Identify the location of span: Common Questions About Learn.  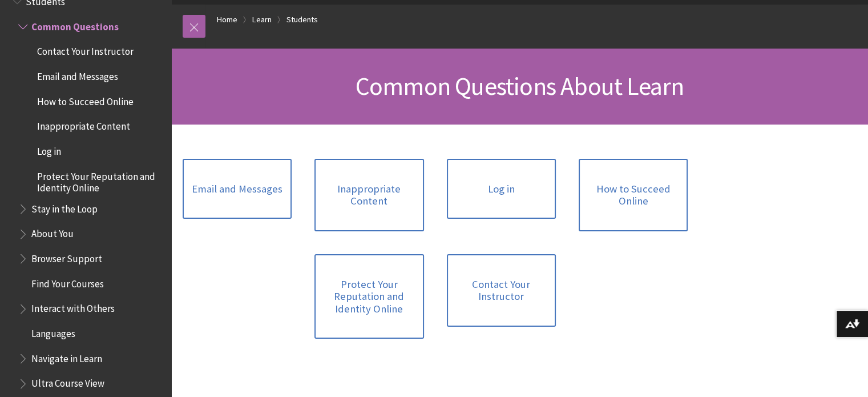
(520, 85).